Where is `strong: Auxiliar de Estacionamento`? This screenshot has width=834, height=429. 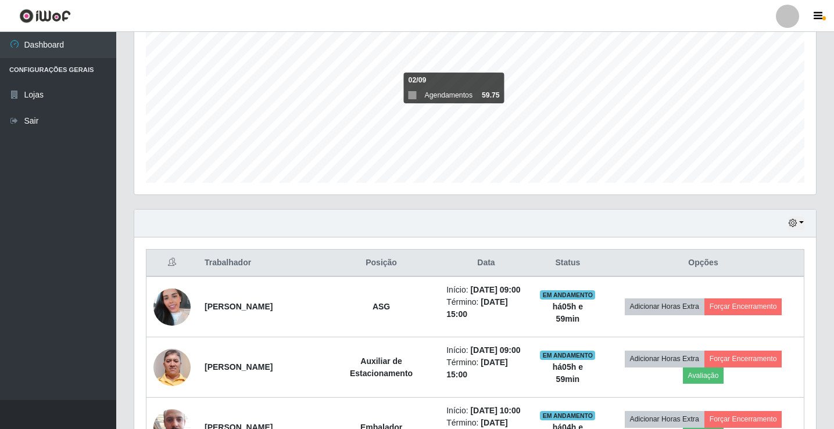 strong: Auxiliar de Estacionamento is located at coordinates (381, 367).